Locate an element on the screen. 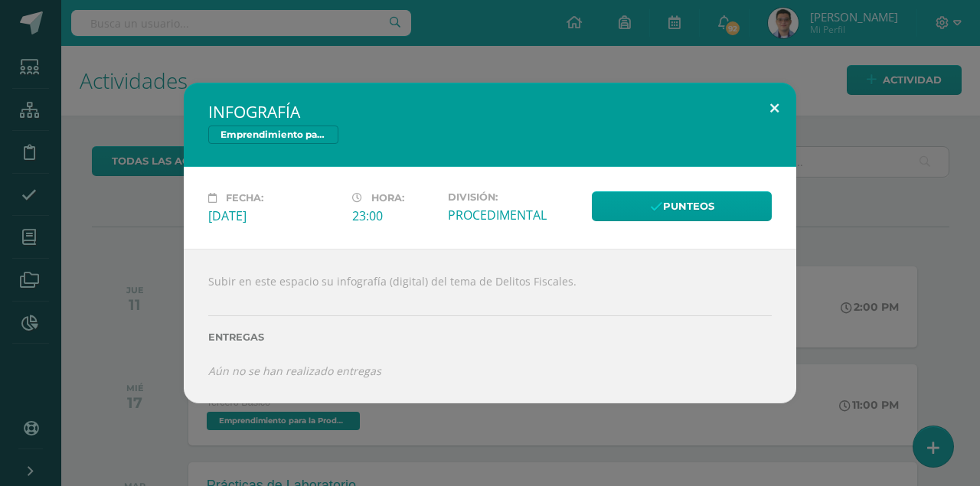 This screenshot has height=486, width=980. div: PROCEDIMENTAL is located at coordinates (514, 215).